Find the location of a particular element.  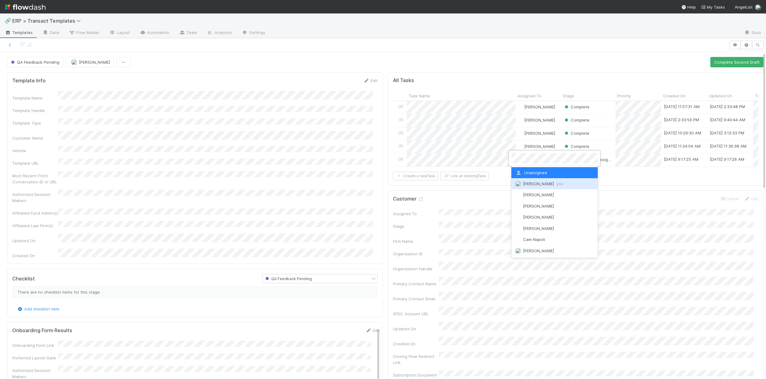

img: avatar_c399c659-aa0c-4b6f-be8f-2a68e8b72737.png is located at coordinates (518, 240).